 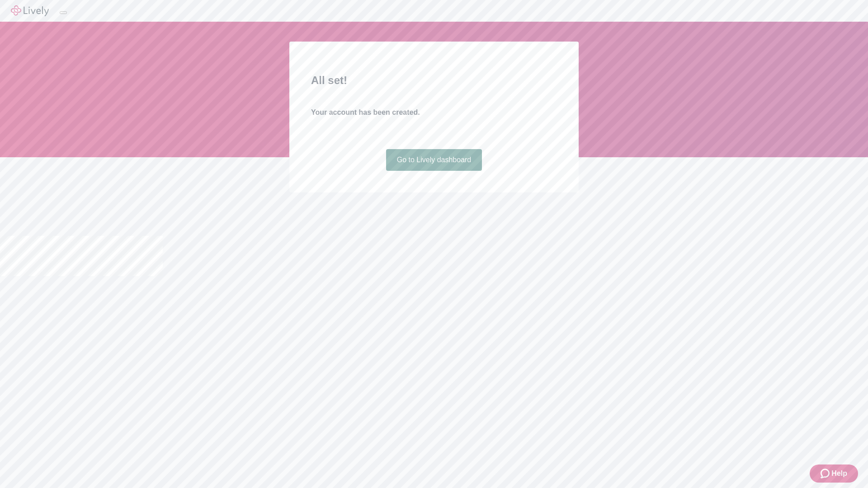 I want to click on h4: Your account has been created., so click(x=434, y=113).